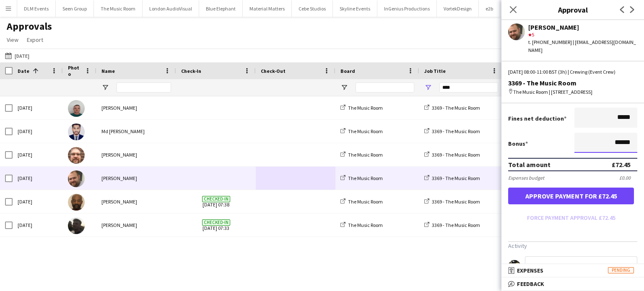 The image size is (644, 291). I want to click on mat-expansion-panel-header: Feedback, so click(573, 284).